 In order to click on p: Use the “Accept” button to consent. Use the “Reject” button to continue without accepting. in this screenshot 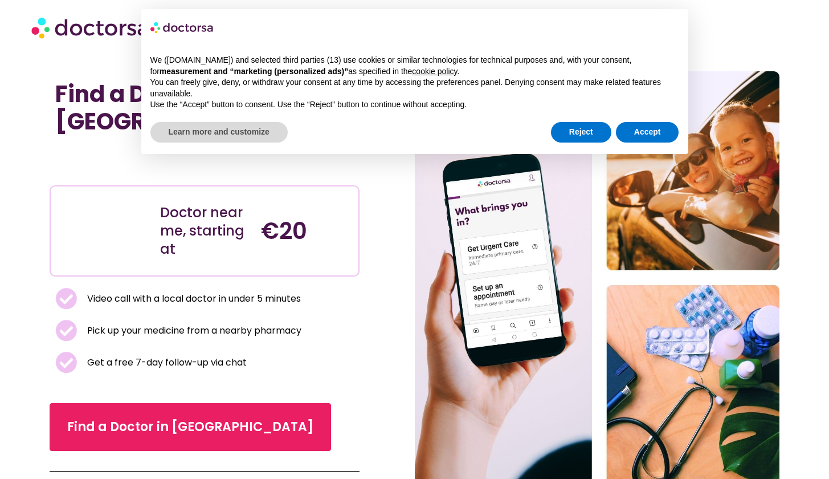, I will do `click(415, 105)`.